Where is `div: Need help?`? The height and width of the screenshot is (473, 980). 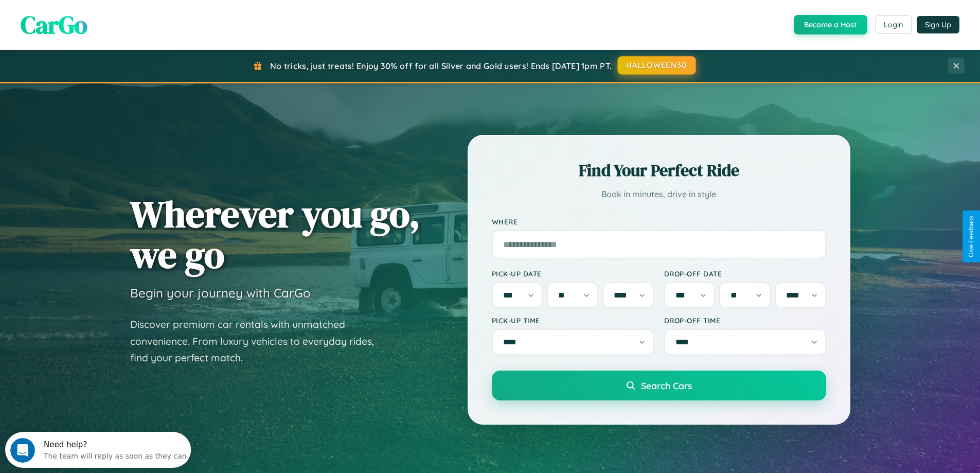 div: Need help? is located at coordinates (111, 13).